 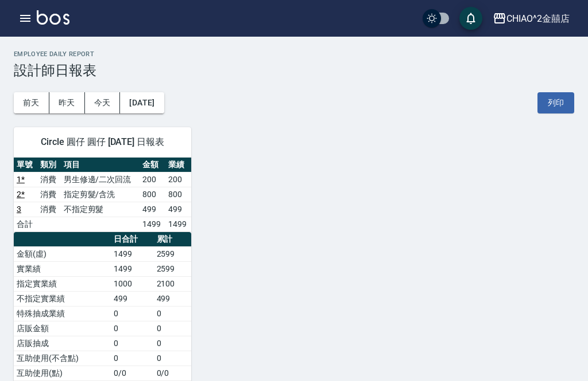 What do you see at coordinates (62, 254) in the screenshot?
I see `td: 金額(虛)` at bounding box center [62, 254].